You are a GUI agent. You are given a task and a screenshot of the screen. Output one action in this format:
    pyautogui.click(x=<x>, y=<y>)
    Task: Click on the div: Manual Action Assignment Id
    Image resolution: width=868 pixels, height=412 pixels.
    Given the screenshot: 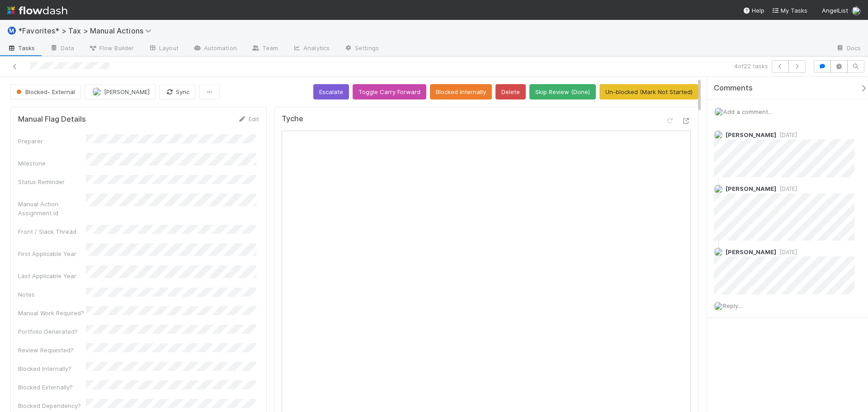 What is the action you would take?
    pyautogui.click(x=52, y=208)
    